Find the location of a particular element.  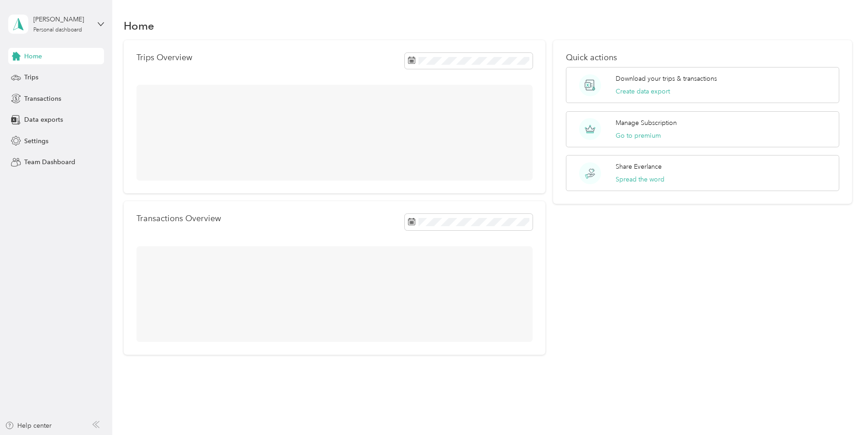

p: Share Everlance is located at coordinates (638, 166).